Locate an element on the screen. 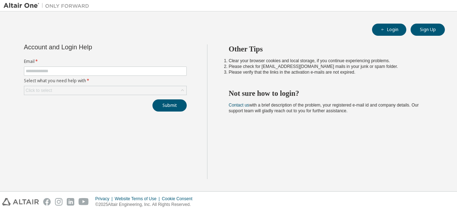  label: Email is located at coordinates (105, 61).